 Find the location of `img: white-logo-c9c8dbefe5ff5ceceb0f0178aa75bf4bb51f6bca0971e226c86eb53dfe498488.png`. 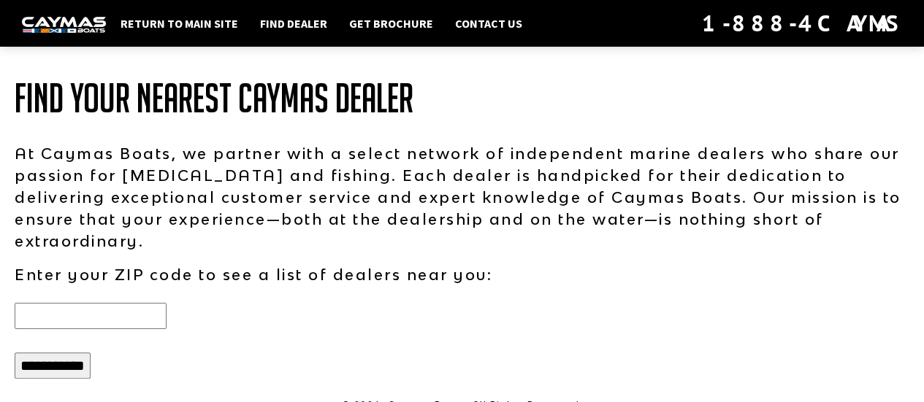

img: white-logo-c9c8dbefe5ff5ceceb0f0178aa75bf4bb51f6bca0971e226c86eb53dfe498488.png is located at coordinates (64, 24).